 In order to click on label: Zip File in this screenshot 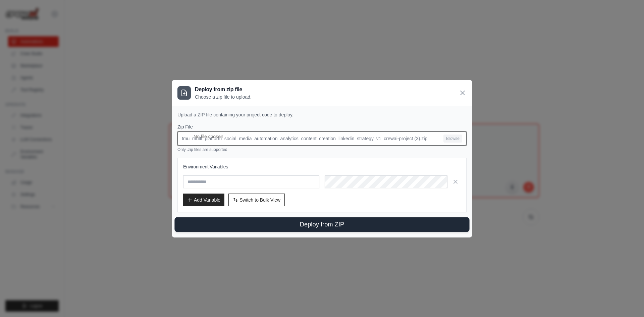, I will do `click(322, 127)`.